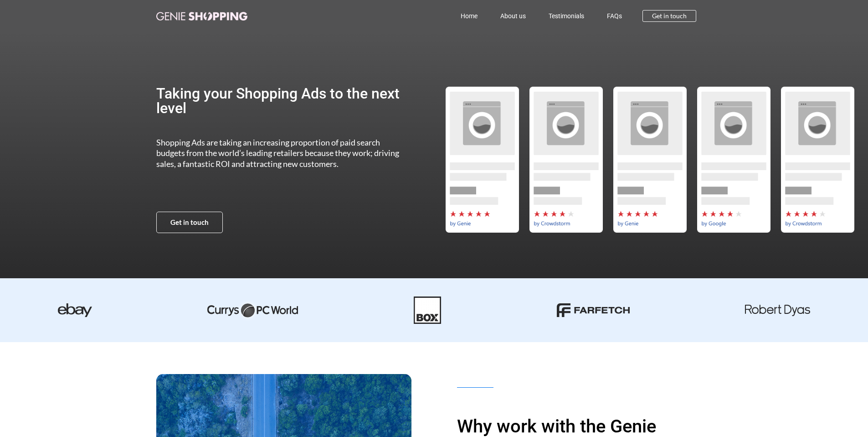  What do you see at coordinates (482, 160) in the screenshot?
I see `div: 1 / 5` at bounding box center [482, 160].